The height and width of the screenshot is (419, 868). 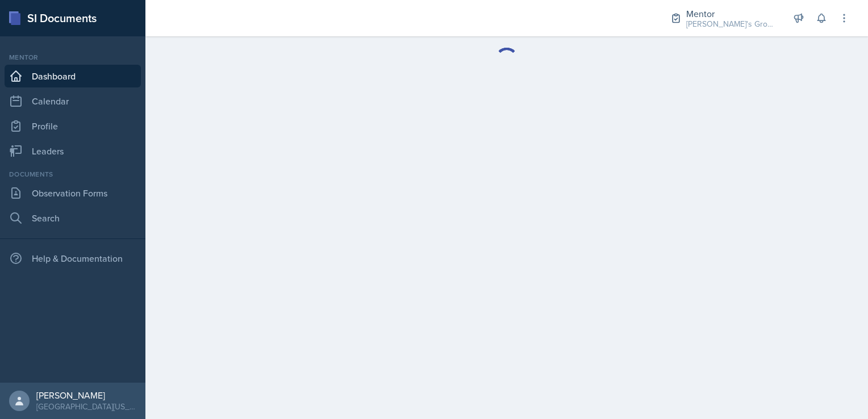 What do you see at coordinates (73, 218) in the screenshot?
I see `a: Search` at bounding box center [73, 218].